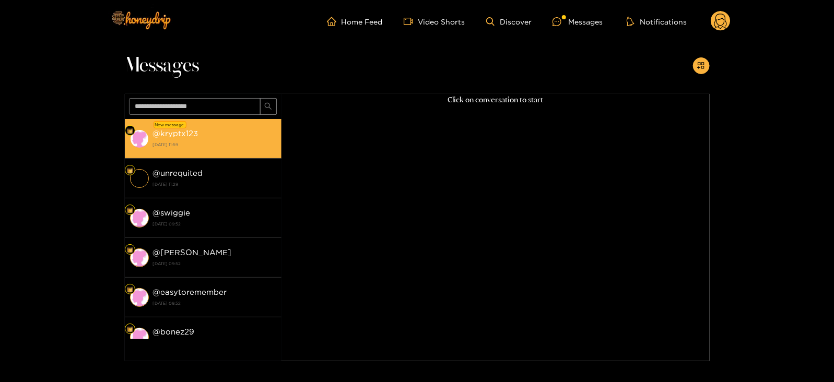 Image resolution: width=834 pixels, height=382 pixels. I want to click on button: Notifications, so click(656, 21).